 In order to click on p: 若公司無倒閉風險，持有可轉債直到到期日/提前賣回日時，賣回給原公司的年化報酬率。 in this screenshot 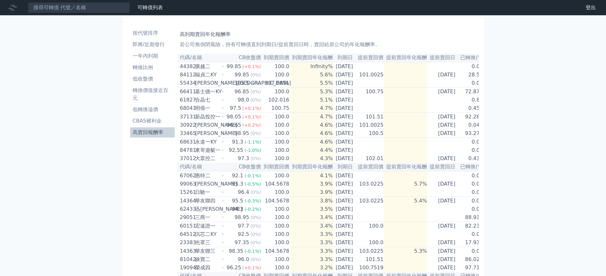, I will do `click(328, 45)`.